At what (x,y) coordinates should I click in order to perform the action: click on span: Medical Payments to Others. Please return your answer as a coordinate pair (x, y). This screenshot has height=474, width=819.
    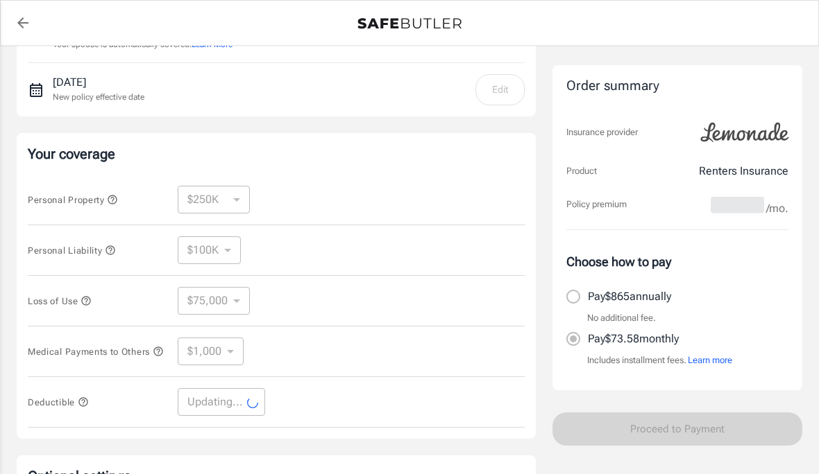
    Looking at the image, I should click on (96, 352).